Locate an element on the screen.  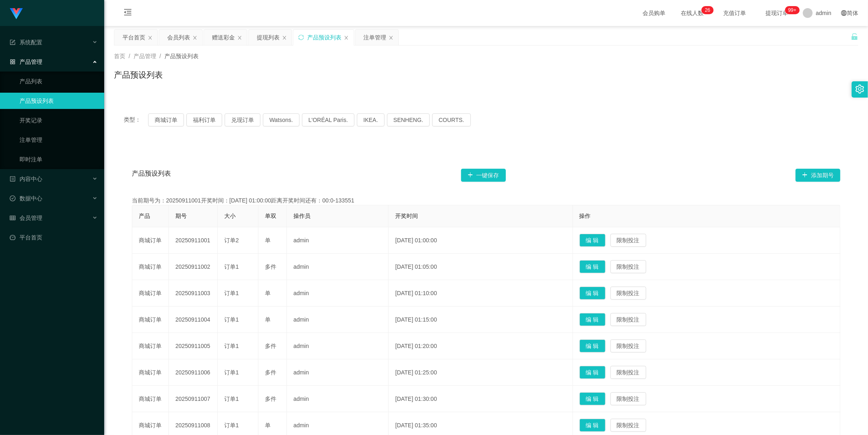
button: 商城订单 is located at coordinates (166, 120).